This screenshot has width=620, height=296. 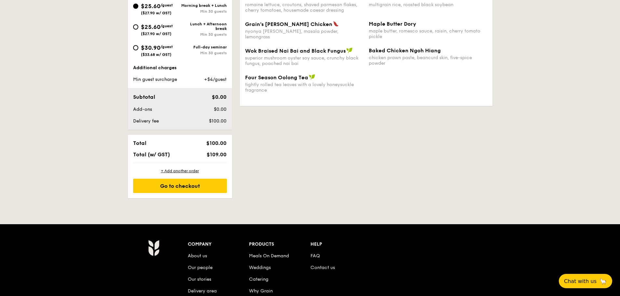 I want to click on span: $30.90, so click(x=151, y=48).